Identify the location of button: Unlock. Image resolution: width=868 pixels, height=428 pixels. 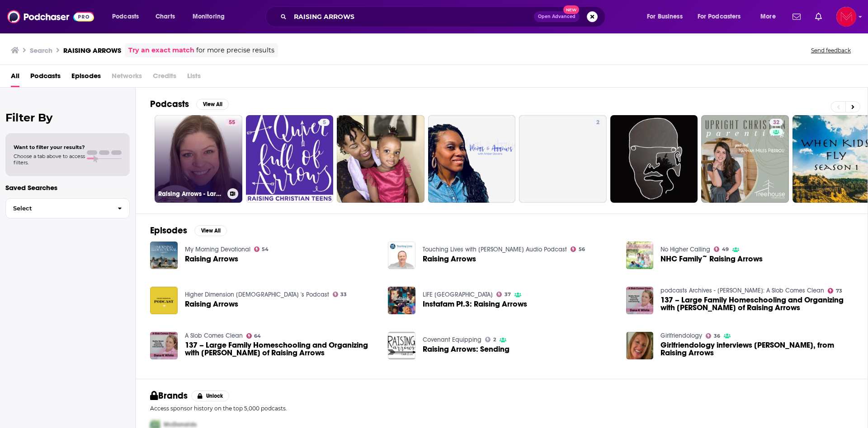
(210, 396).